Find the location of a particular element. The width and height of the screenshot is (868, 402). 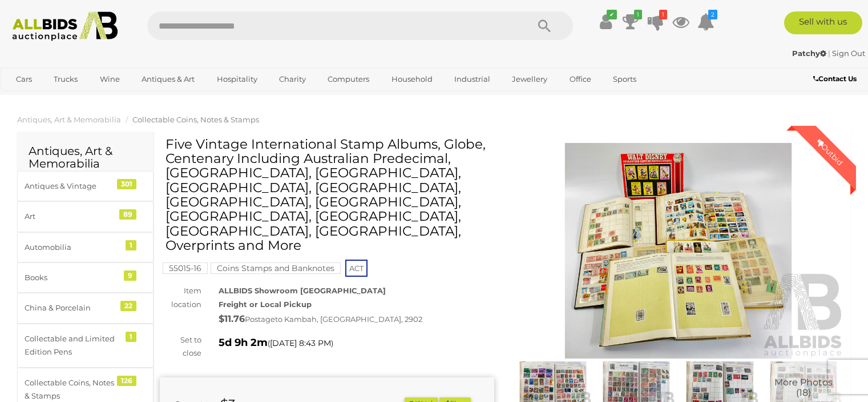

span: More Photos (18) is located at coordinates (804, 387).